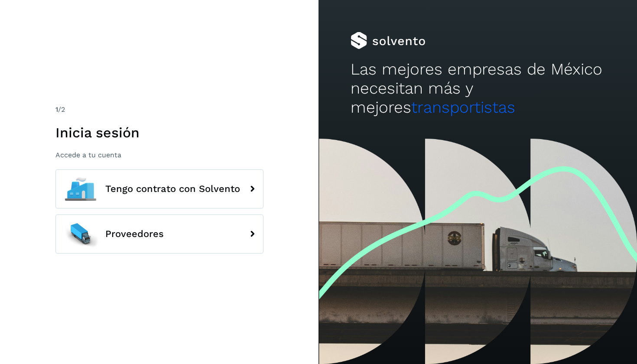  I want to click on span: transportistas, so click(463, 107).